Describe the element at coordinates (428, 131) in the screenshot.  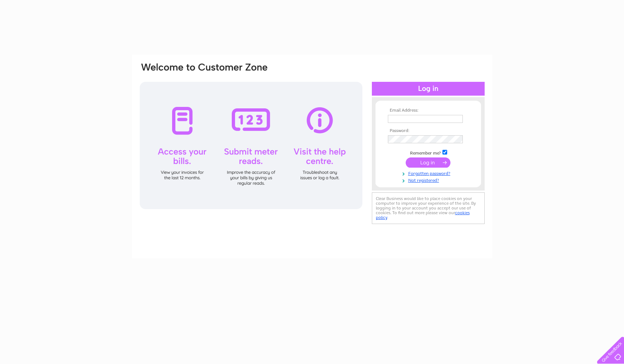
I see `th: Password:` at that location.